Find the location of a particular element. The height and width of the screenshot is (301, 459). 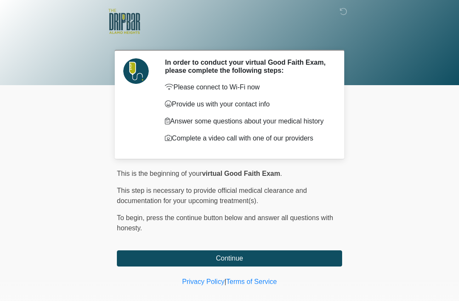

p: Complete a video call with one of our providers is located at coordinates (247, 138).